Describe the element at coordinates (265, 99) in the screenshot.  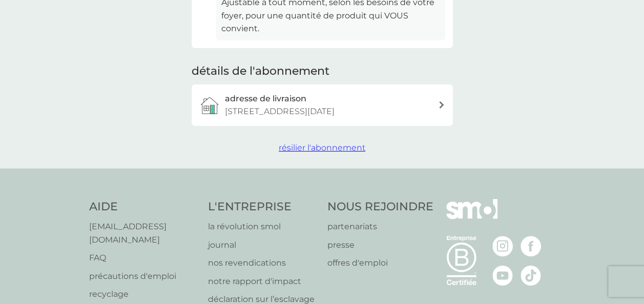
I see `h3: adresse de livraison` at that location.